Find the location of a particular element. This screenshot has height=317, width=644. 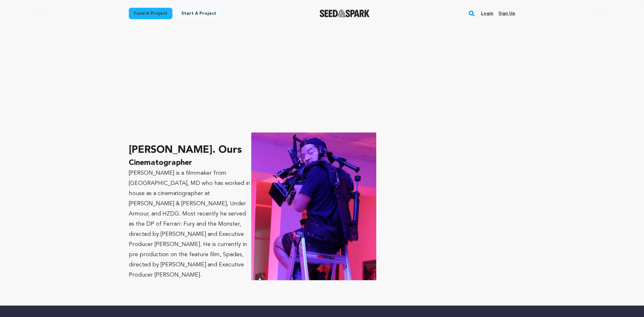

a: Sign up is located at coordinates (506, 13).